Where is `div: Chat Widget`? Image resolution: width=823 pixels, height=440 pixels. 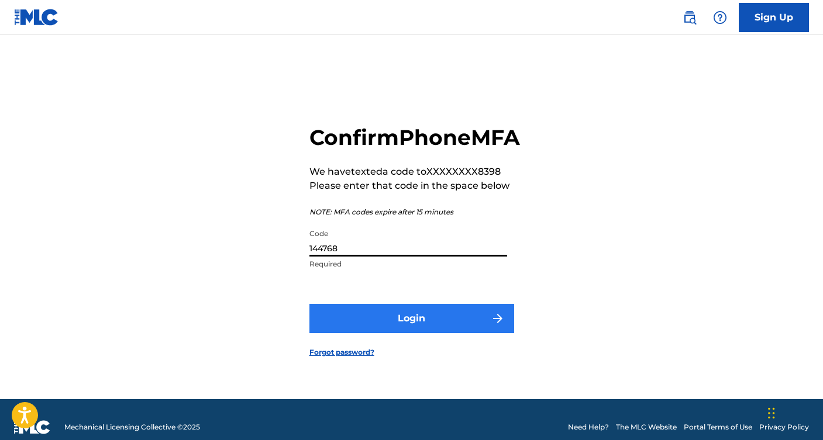 div: Chat Widget is located at coordinates (794, 412).